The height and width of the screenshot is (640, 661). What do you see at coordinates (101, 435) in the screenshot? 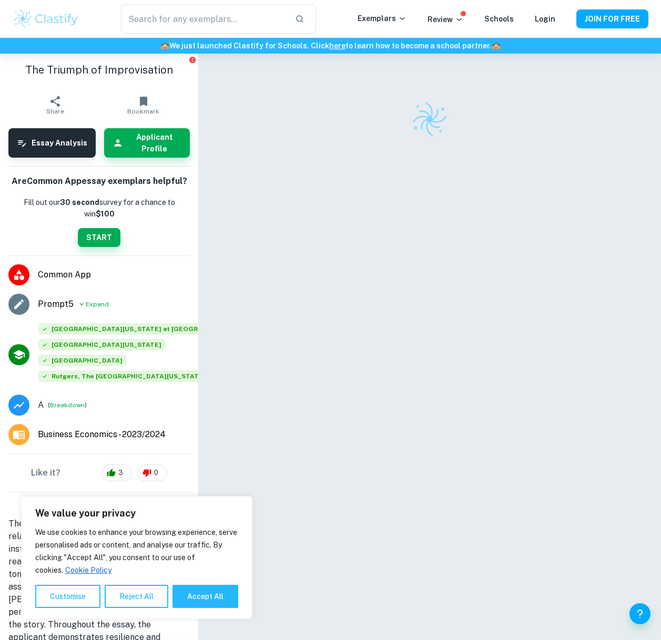
I see `span: Business Economics - 2023/2024` at bounding box center [101, 435].